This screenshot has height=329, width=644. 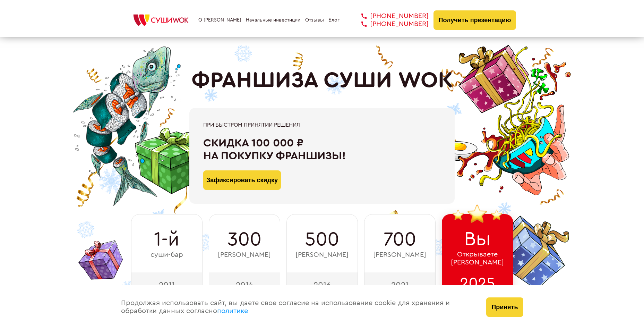 I want to click on span: 1-й, so click(x=166, y=240).